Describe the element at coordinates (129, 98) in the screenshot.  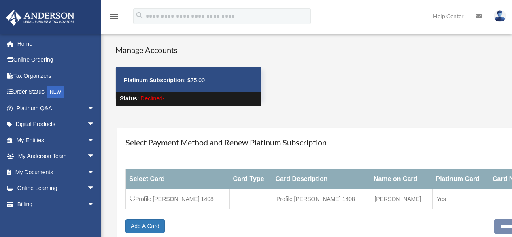
I see `strong: Status:` at that location.